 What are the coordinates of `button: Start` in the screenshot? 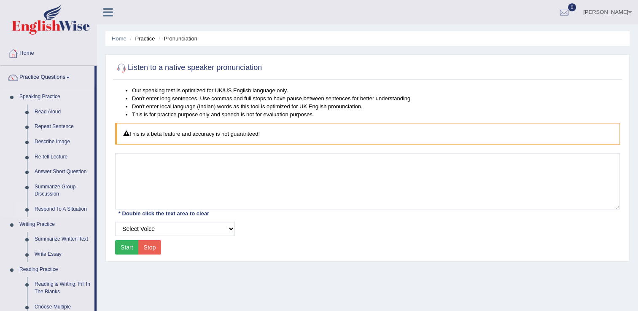 It's located at (127, 247).